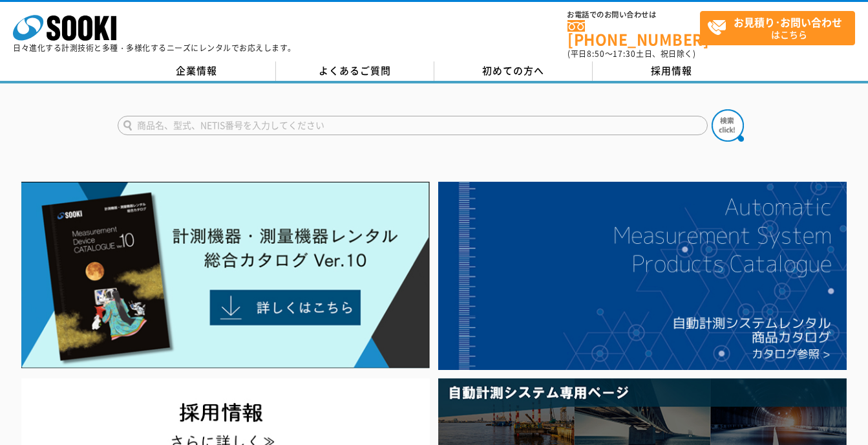 The width and height of the screenshot is (868, 445). Describe the element at coordinates (226, 276) in the screenshot. I see `img: Catalog Ver10` at that location.